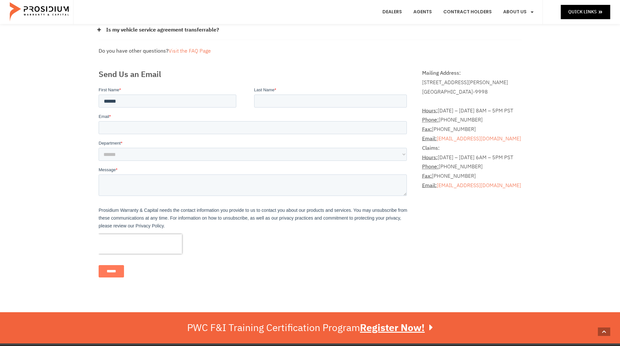 Image resolution: width=620 pixels, height=346 pixels. What do you see at coordinates (310, 30) in the screenshot?
I see `div: Is my vehicle service agreement transferrable?` at bounding box center [310, 30].